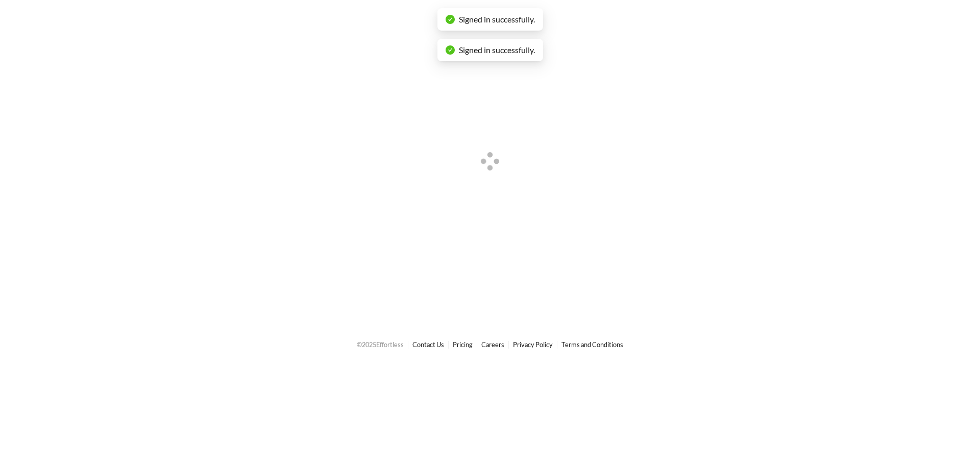 Image resolution: width=980 pixels, height=465 pixels. Describe the element at coordinates (533, 344) in the screenshot. I see `a: Privacy Policy` at that location.